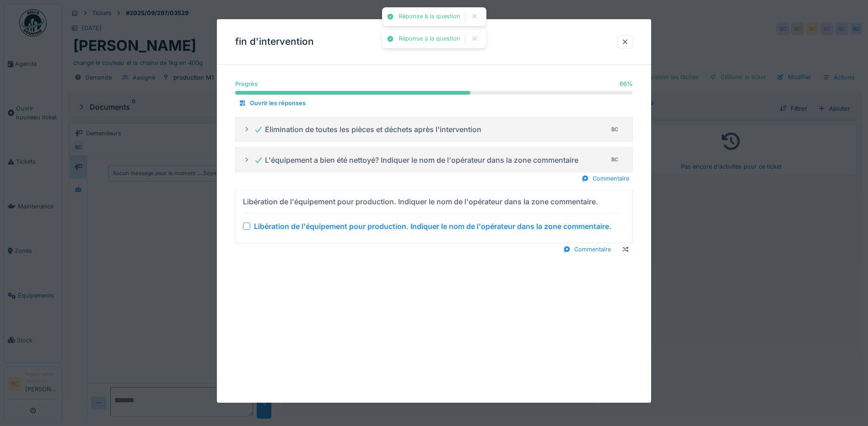 Image resolution: width=868 pixels, height=426 pixels. I want to click on h3: fin d'intervention, so click(275, 42).